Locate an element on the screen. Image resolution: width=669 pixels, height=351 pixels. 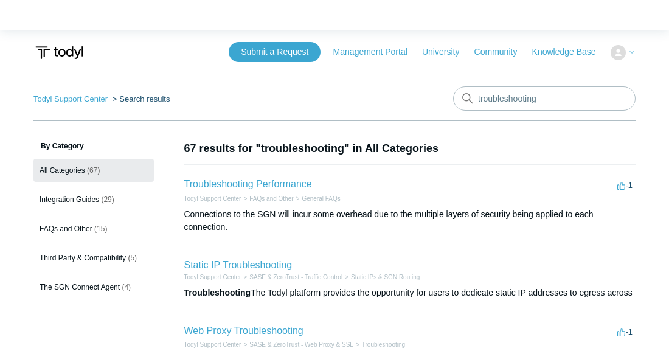
span: (15) is located at coordinates (100, 229).